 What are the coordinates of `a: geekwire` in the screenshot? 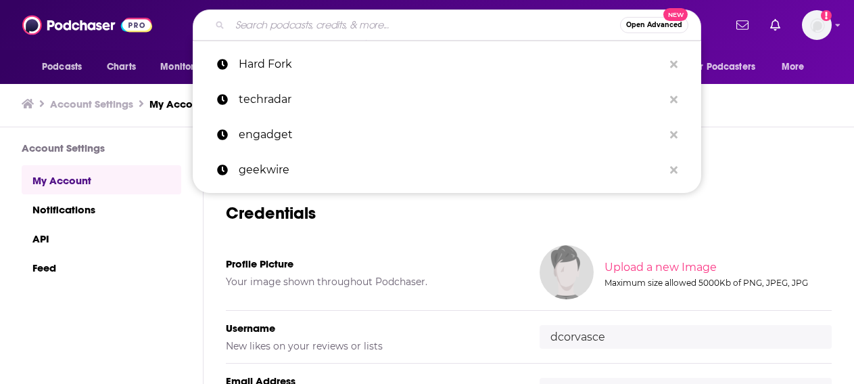 It's located at (447, 170).